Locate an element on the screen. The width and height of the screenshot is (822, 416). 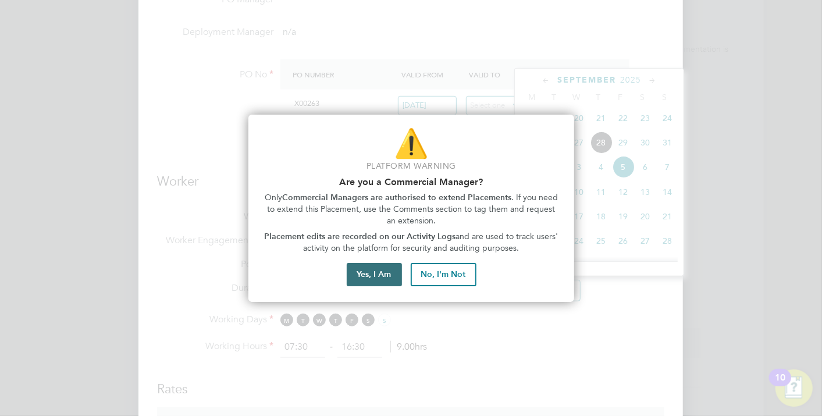
span: Only is located at coordinates (273, 197).